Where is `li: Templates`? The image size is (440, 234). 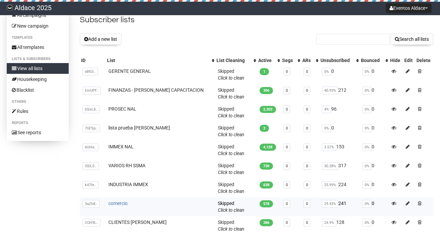
li: Templates is located at coordinates (38, 38).